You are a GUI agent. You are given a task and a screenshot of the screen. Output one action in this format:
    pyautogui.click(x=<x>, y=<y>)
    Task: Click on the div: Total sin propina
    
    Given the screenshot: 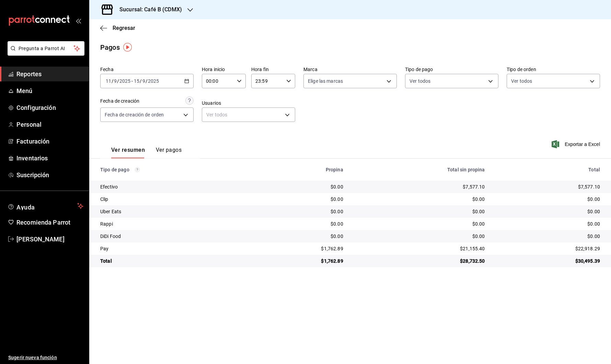 What is the action you would take?
    pyautogui.click(x=419, y=170)
    